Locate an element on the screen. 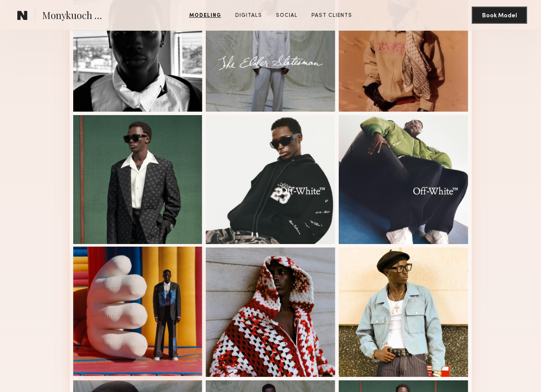  a: Modeling is located at coordinates (205, 15).